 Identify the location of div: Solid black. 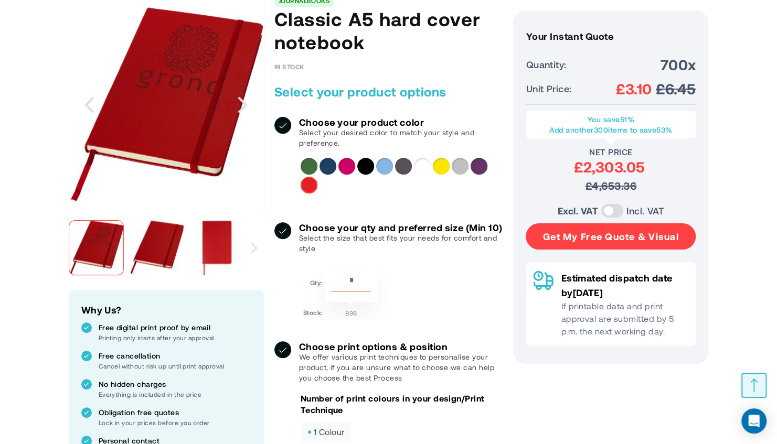
(366, 166).